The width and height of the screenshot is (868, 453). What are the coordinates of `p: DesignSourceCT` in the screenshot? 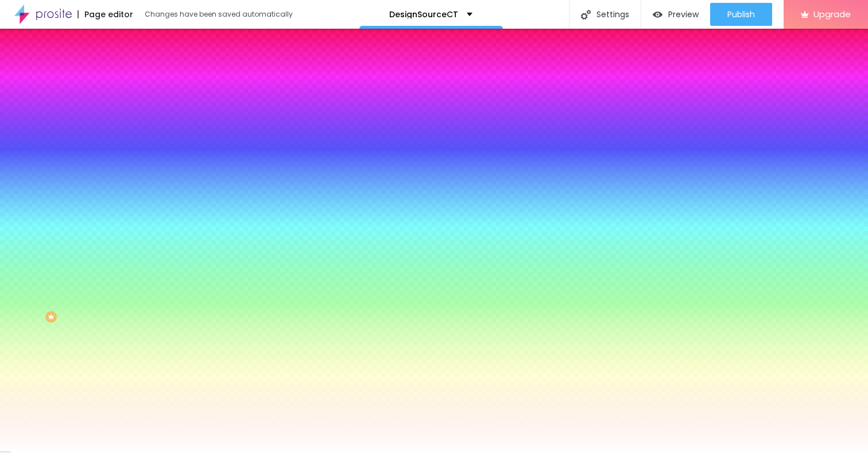 It's located at (424, 14).